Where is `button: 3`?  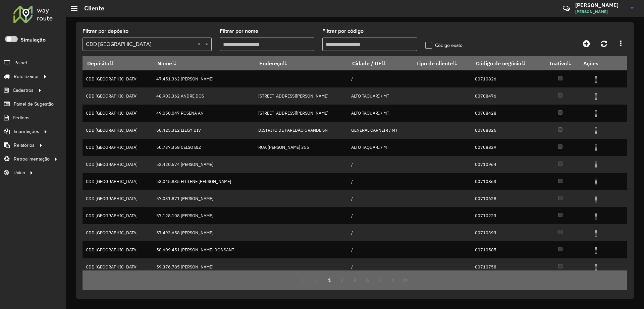
button: 3 is located at coordinates (355, 281).